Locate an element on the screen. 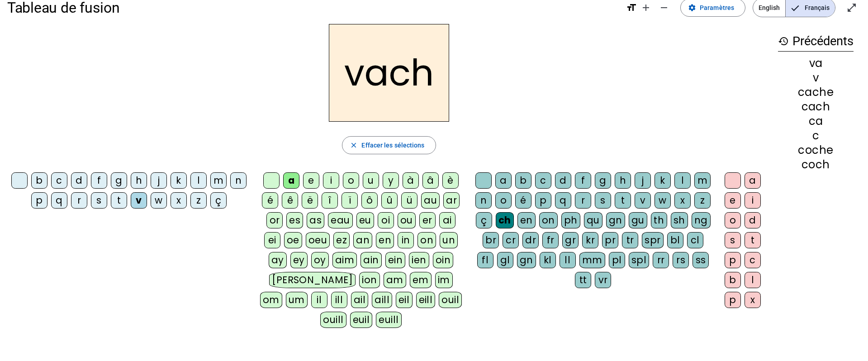 The height and width of the screenshot is (361, 868). div: h is located at coordinates (139, 180).